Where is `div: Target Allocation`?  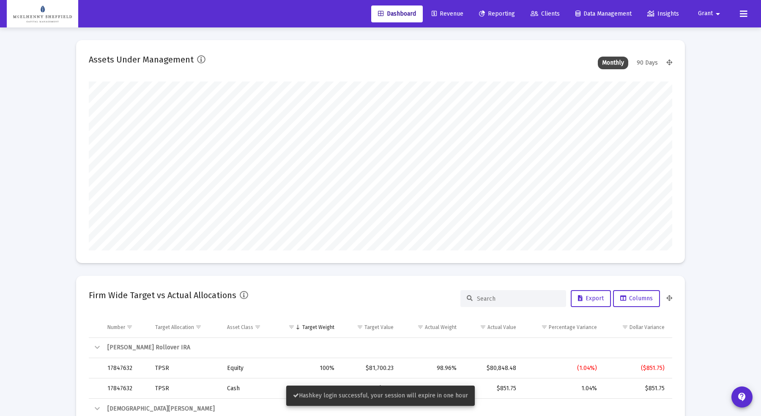
div: Target Allocation is located at coordinates (175, 328).